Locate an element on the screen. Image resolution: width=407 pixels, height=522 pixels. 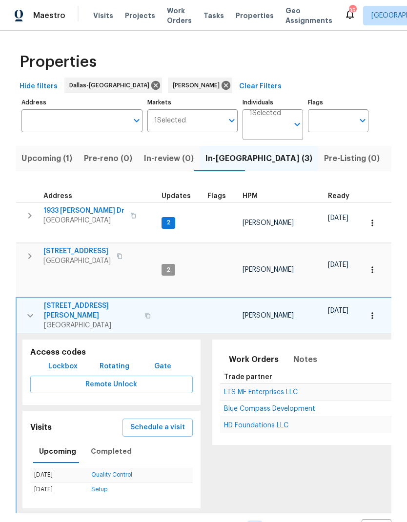
span: Notes is located at coordinates (305, 360).